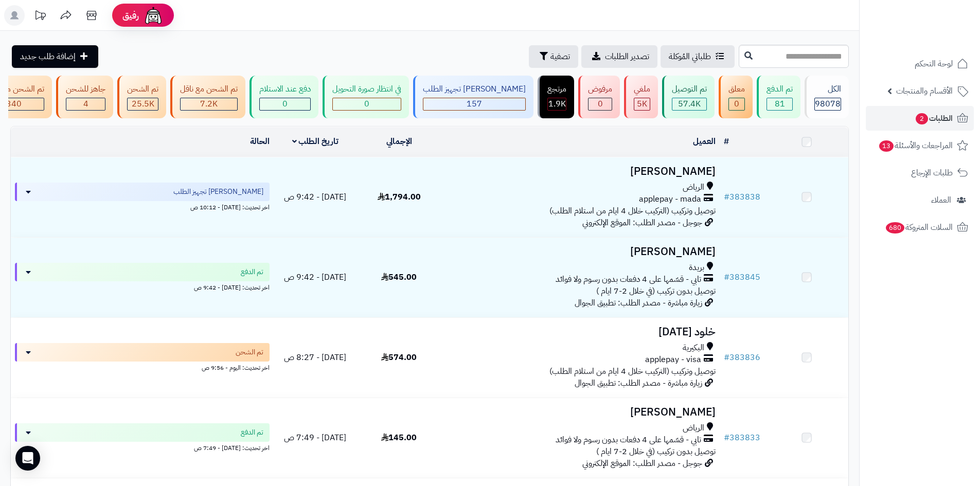 The height and width of the screenshot is (486, 980). Describe the element at coordinates (55, 57) in the screenshot. I see `a: إضافة طلب جديد` at that location.